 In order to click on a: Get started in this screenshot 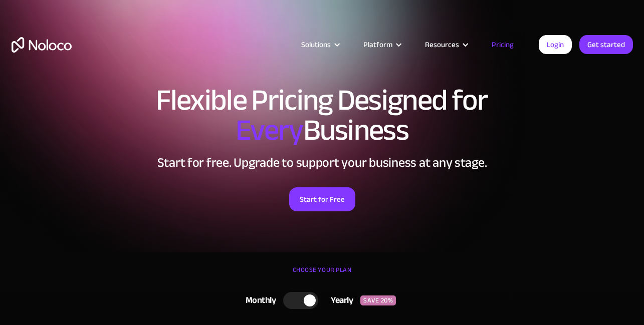, I will do `click(606, 44)`.